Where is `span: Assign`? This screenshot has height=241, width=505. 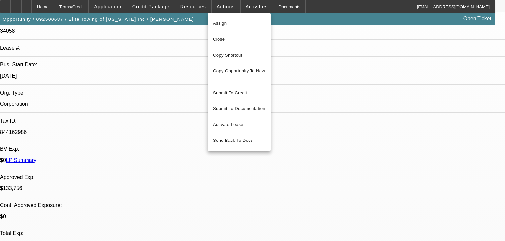
span: Assign is located at coordinates (239, 24).